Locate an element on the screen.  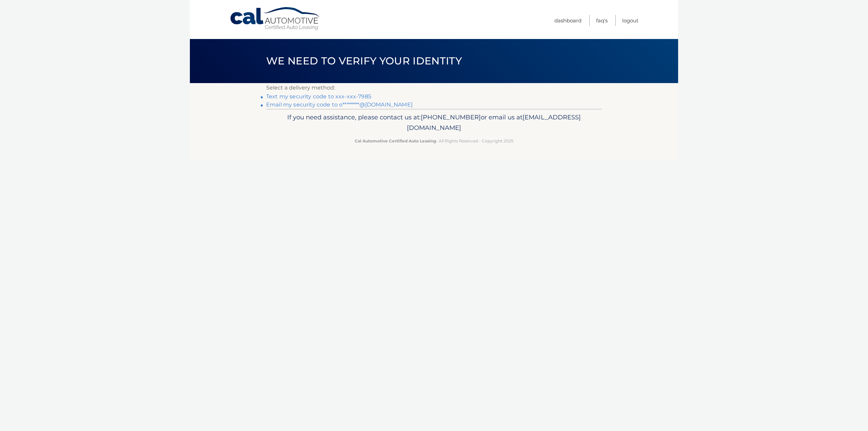
a: Cal Automotive is located at coordinates (275, 19).